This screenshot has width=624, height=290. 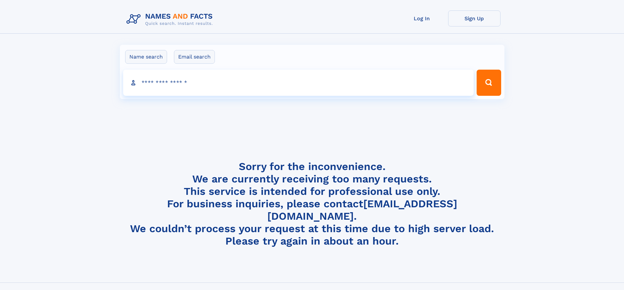 What do you see at coordinates (489, 83) in the screenshot?
I see `button: Search Button` at bounding box center [489, 83].